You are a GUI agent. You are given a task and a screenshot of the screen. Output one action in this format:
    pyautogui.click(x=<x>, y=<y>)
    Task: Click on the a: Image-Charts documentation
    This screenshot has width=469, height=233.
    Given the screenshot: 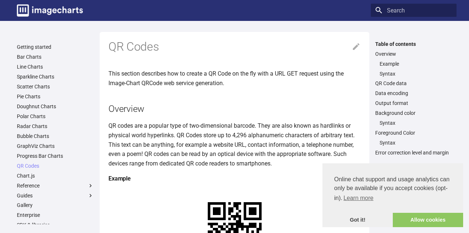 What is the action you would take?
    pyautogui.click(x=50, y=10)
    